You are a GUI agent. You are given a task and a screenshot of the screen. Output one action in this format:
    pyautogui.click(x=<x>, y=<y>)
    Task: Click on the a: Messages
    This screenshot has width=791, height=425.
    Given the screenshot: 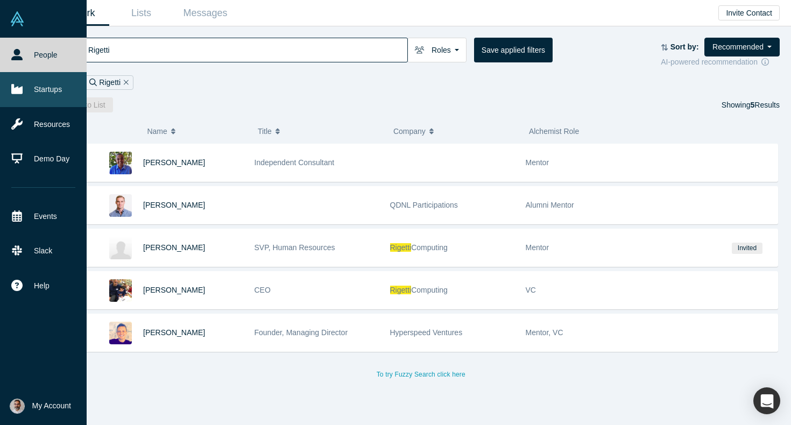 What is the action you would take?
    pyautogui.click(x=205, y=13)
    